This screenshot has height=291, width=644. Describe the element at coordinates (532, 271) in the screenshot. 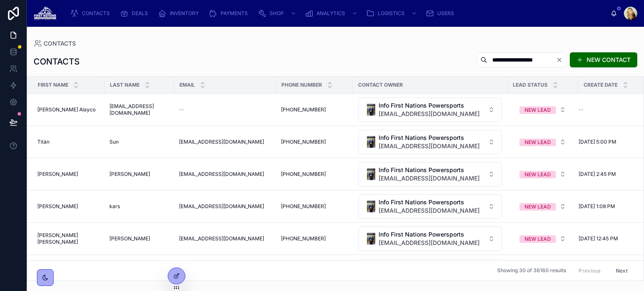

I see `span: Showing 30 of 36160 results` at that location.